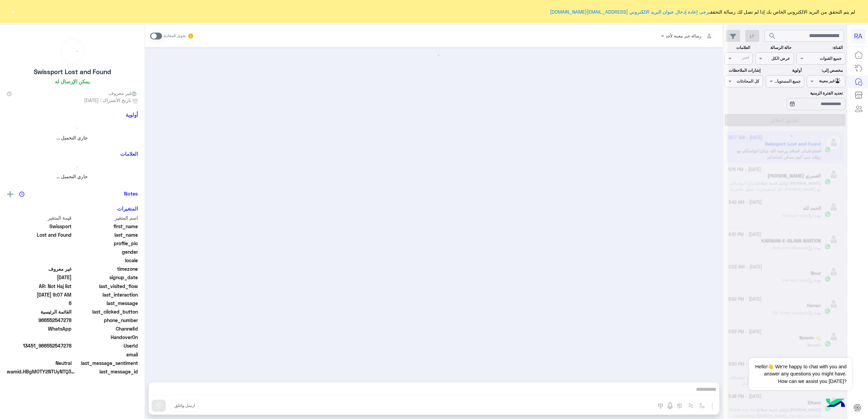  What do you see at coordinates (738, 48) in the screenshot?
I see `label: العلامات` at bounding box center [738, 48].